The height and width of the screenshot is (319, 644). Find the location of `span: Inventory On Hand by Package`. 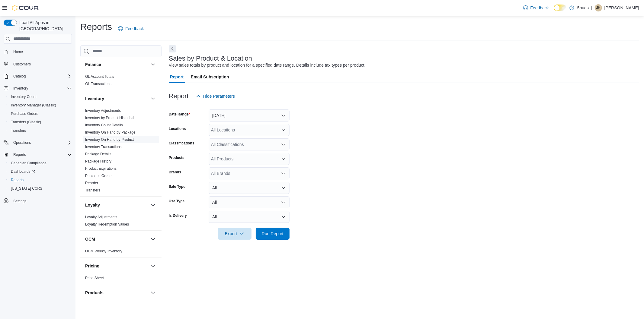

span: Inventory On Hand by Package is located at coordinates (110, 133).